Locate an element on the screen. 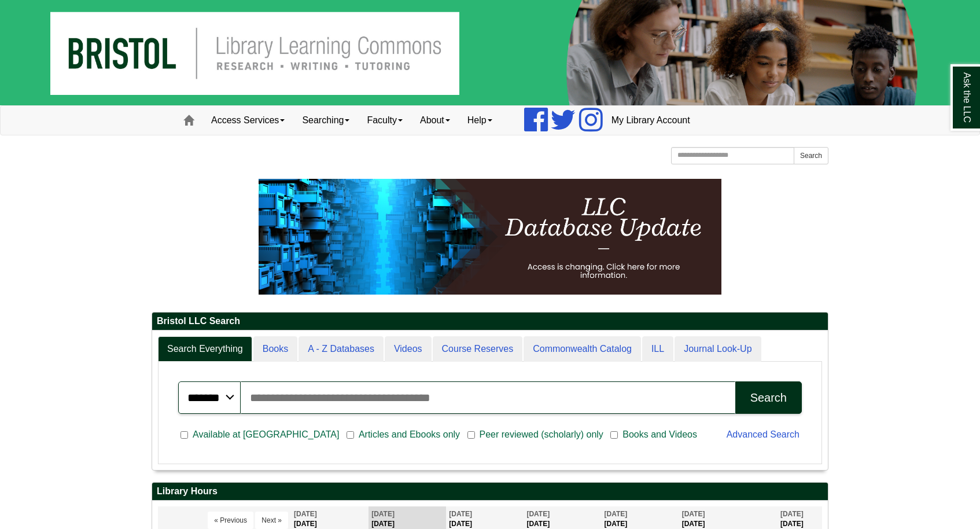 The height and width of the screenshot is (529, 980). a: Journal Look-Up is located at coordinates (717, 349).